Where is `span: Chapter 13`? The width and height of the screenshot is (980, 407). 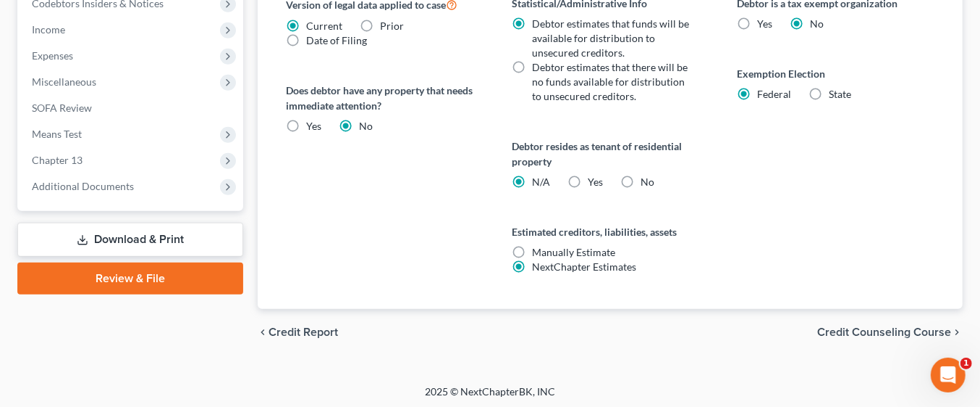 span: Chapter 13 is located at coordinates (57, 159).